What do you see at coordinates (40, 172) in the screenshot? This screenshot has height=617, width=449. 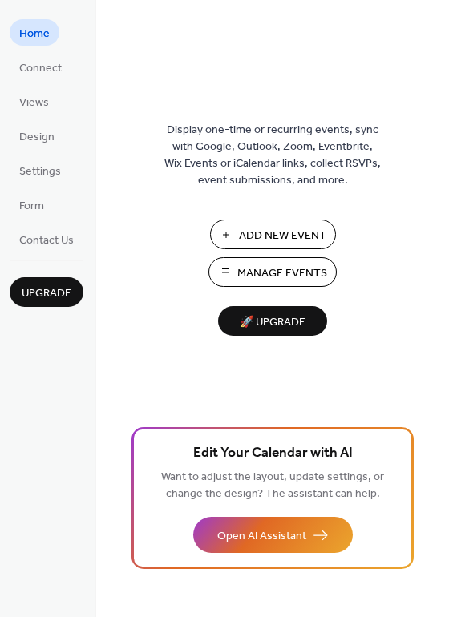 I see `span: Settings` at bounding box center [40, 172].